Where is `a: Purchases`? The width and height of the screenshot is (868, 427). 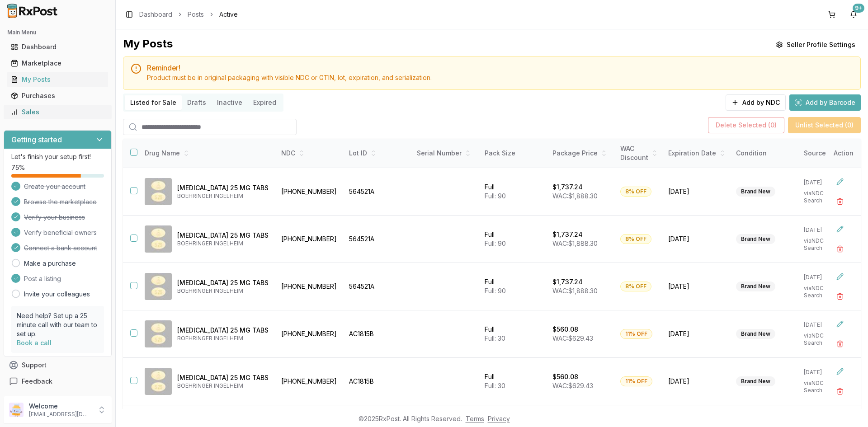 a: Purchases is located at coordinates (58, 96).